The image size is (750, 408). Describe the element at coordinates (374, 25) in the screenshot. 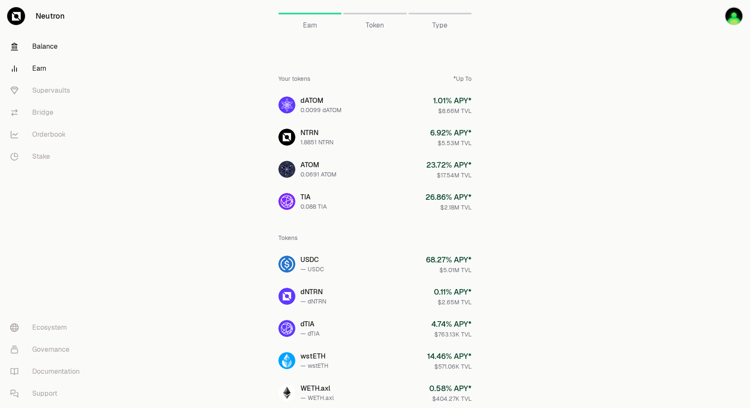

I see `span: Token` at that location.